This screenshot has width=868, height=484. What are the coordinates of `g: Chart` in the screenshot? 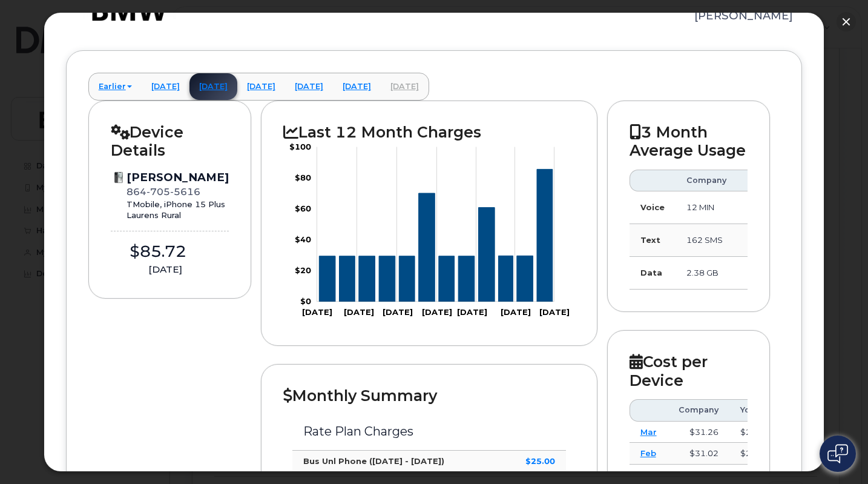 It's located at (429, 229).